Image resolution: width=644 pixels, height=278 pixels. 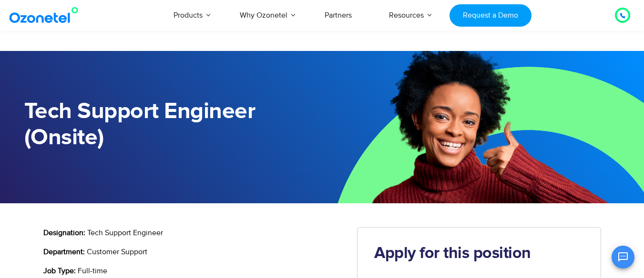 I want to click on span: Customer Support, so click(x=117, y=252).